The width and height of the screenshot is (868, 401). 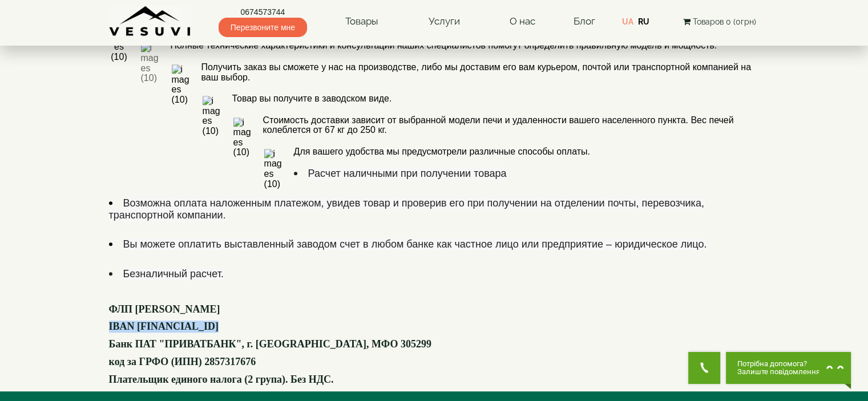 What do you see at coordinates (788, 368) in the screenshot?
I see `button: Chat button` at bounding box center [788, 368].